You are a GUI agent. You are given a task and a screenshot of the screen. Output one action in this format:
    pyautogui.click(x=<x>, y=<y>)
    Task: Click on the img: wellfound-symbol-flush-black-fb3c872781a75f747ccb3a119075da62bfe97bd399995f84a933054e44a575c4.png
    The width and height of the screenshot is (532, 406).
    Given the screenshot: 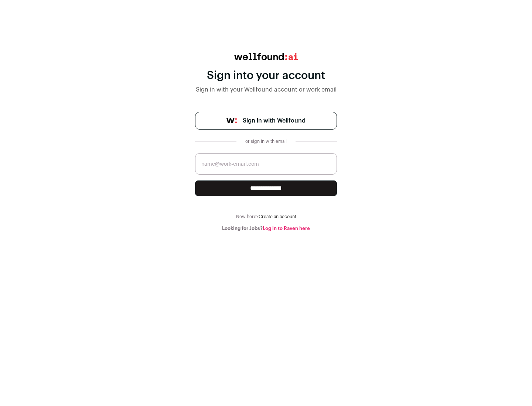 What is the action you would take?
    pyautogui.click(x=231, y=121)
    